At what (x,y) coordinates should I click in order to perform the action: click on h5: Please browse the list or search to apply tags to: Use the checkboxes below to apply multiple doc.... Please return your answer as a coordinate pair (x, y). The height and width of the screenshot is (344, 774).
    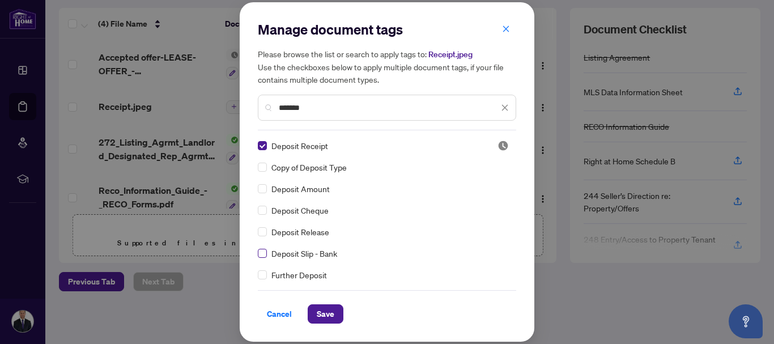
    Looking at the image, I should click on (387, 66).